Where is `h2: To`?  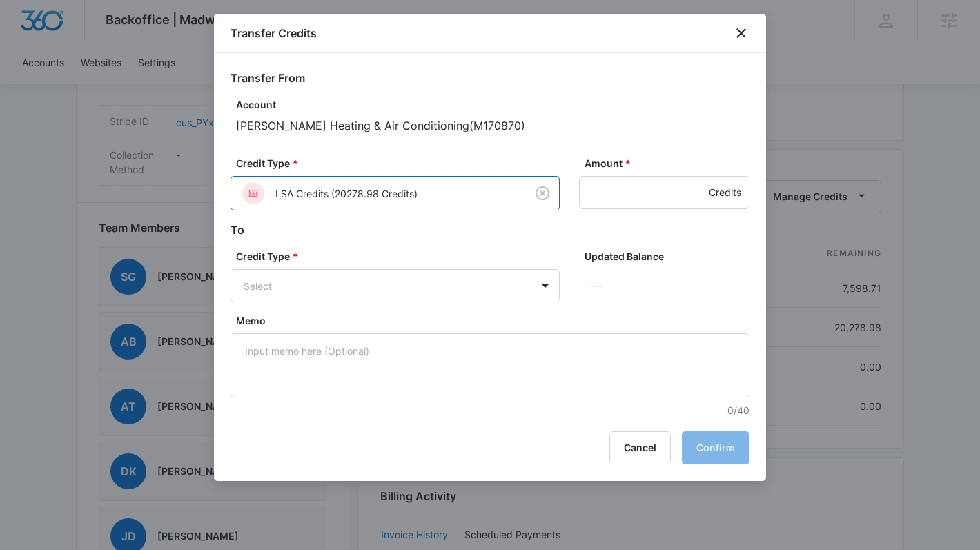 h2: To is located at coordinates (490, 230).